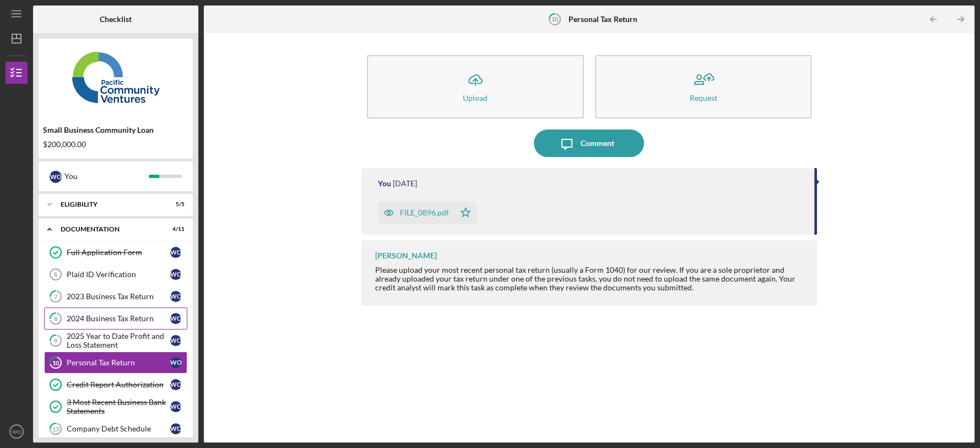 This screenshot has height=448, width=980. What do you see at coordinates (424, 213) in the screenshot?
I see `div: FILE_0896.pdf` at bounding box center [424, 213].